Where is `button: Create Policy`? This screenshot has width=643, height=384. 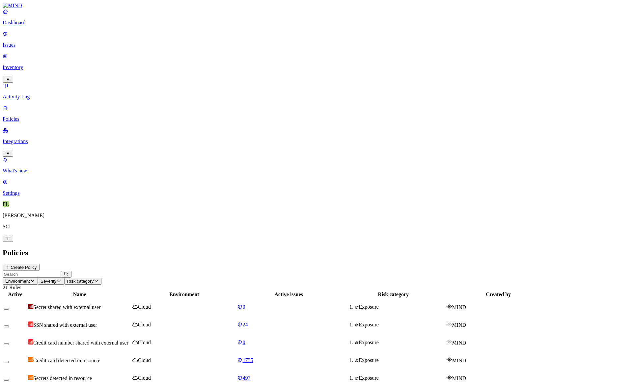
button: Create Policy is located at coordinates (21, 267).